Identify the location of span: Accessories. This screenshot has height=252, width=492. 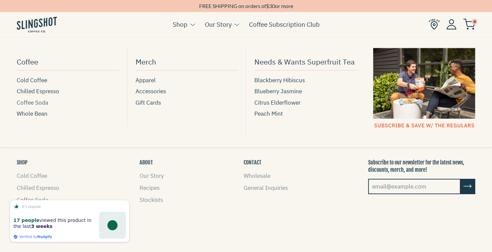
(151, 91).